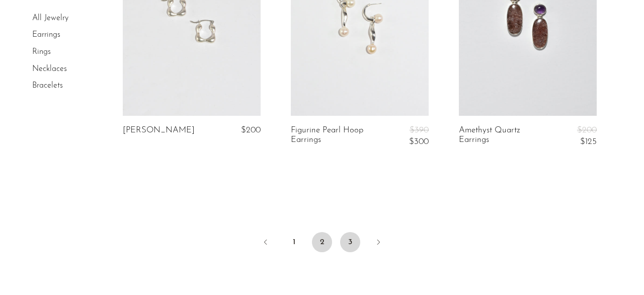 Image resolution: width=644 pixels, height=295 pixels. Describe the element at coordinates (504, 136) in the screenshot. I see `a: Amethyst Quartz Earrings` at that location.